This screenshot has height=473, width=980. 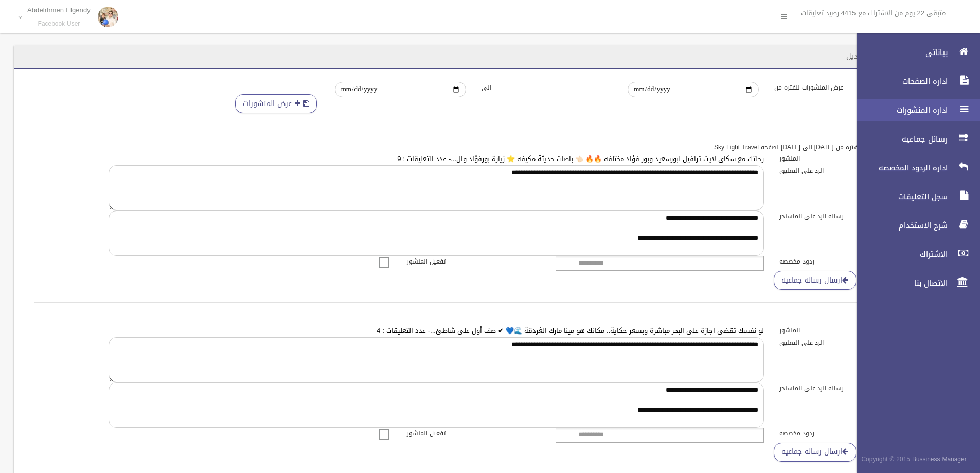 What do you see at coordinates (913, 283) in the screenshot?
I see `a: الاتصال بنا` at bounding box center [913, 283].